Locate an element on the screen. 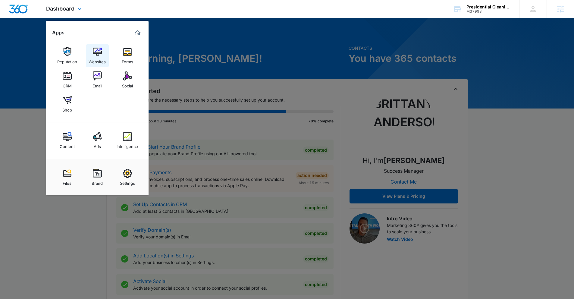  a: Ads is located at coordinates (97, 140).